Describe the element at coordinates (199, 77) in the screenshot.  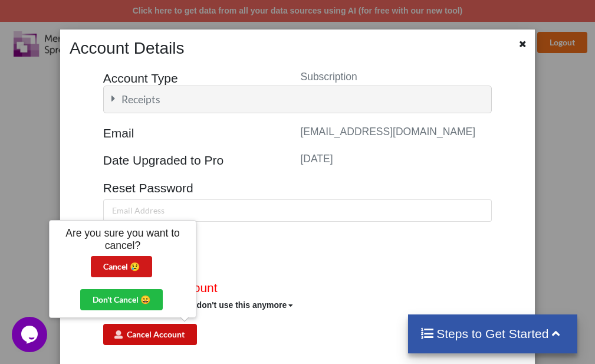
I see `h4: Account Type` at that location.